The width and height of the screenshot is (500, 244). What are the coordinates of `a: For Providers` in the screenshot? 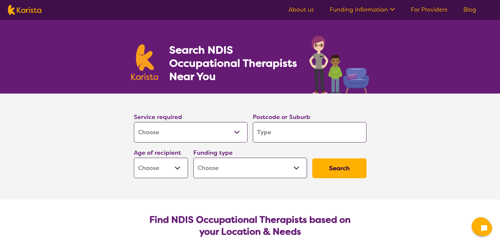 It's located at (429, 10).